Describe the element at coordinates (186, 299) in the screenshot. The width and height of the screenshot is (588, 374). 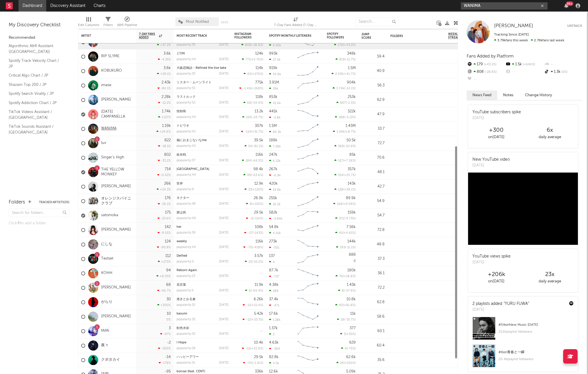
I see `a: 透きとおる夏` at that location.